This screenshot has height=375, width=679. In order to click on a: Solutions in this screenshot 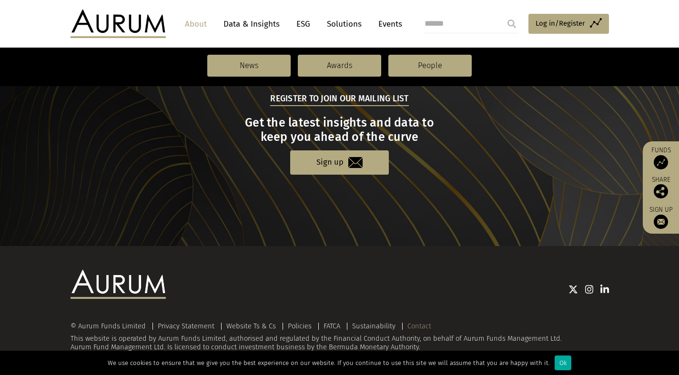, I will do `click(344, 24)`.